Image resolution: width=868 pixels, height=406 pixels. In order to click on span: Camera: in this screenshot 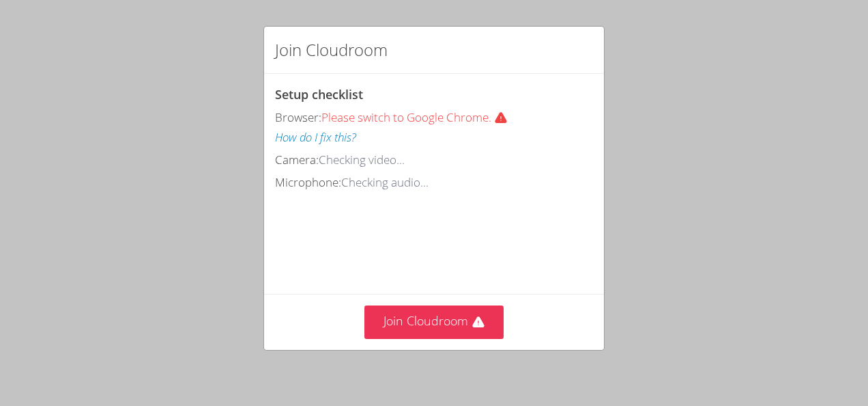, I will do `click(297, 159)`.